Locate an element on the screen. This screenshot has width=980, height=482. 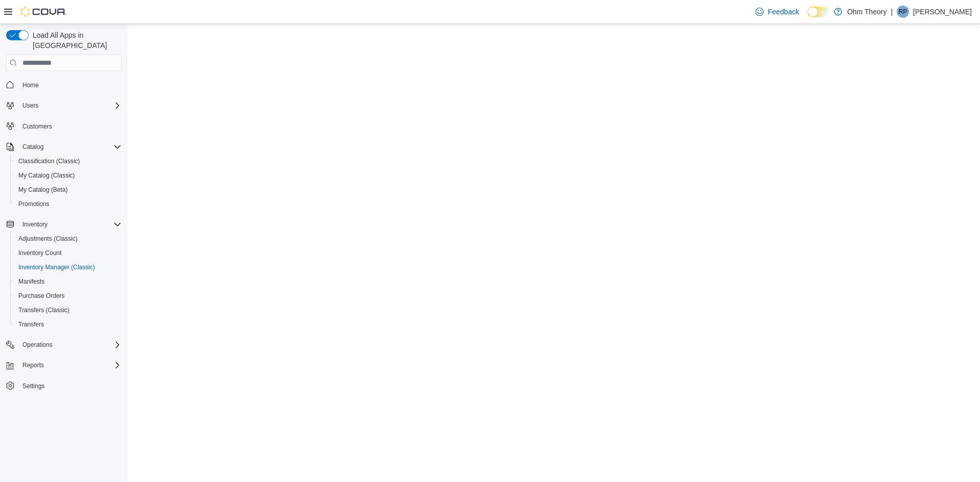
button: Transfers (Classic) is located at coordinates (68, 310).